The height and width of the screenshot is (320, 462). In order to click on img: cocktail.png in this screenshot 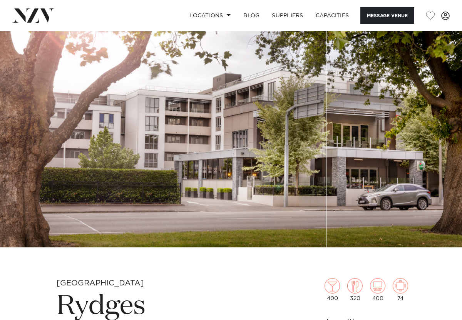, I will do `click(332, 286)`.